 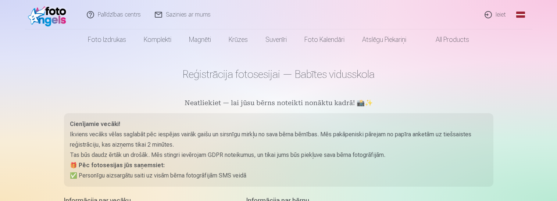 I want to click on h5: Neatliekiet — lai jūsu bērns noteikti nonāktu kadrā! 📸✨, so click(x=279, y=104).